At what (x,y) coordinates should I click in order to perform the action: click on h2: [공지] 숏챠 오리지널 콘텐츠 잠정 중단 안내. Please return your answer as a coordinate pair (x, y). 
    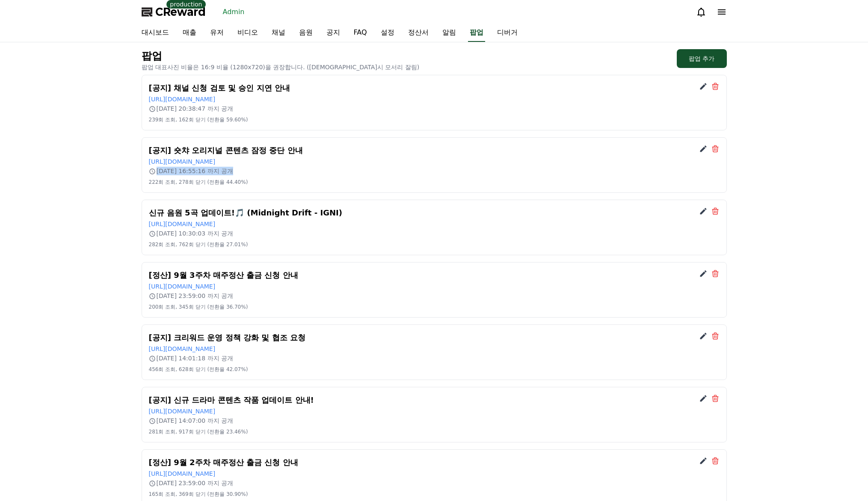
    Looking at the image, I should click on (434, 150).